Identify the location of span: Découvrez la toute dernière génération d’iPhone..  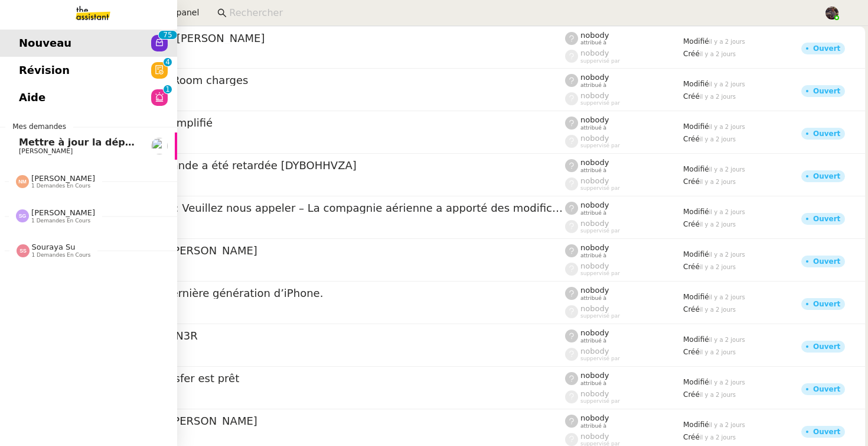
(313, 293).